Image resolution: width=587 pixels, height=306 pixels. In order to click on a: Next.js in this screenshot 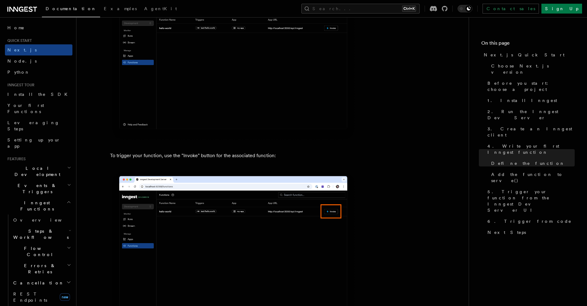, I will do `click(39, 50)`.